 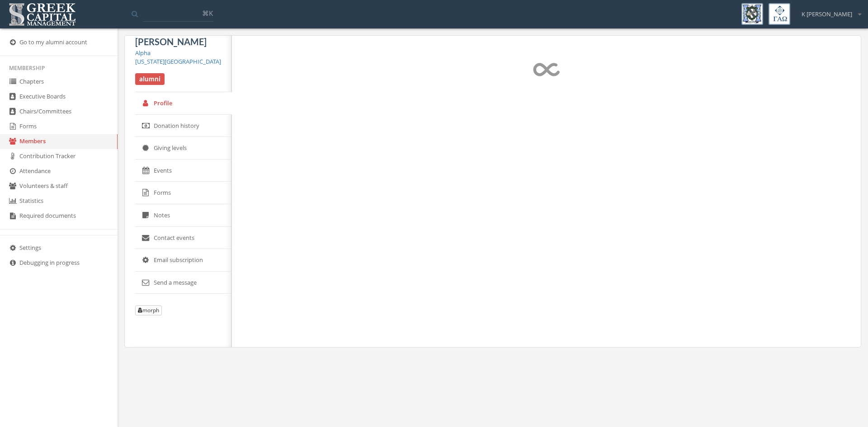 I want to click on a: Contact events, so click(x=183, y=238).